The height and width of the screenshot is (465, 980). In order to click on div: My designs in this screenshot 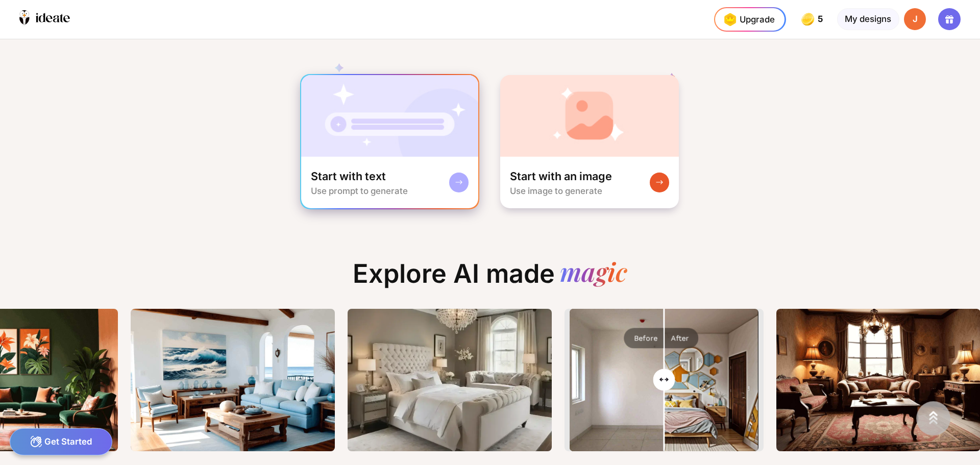, I will do `click(869, 18)`.